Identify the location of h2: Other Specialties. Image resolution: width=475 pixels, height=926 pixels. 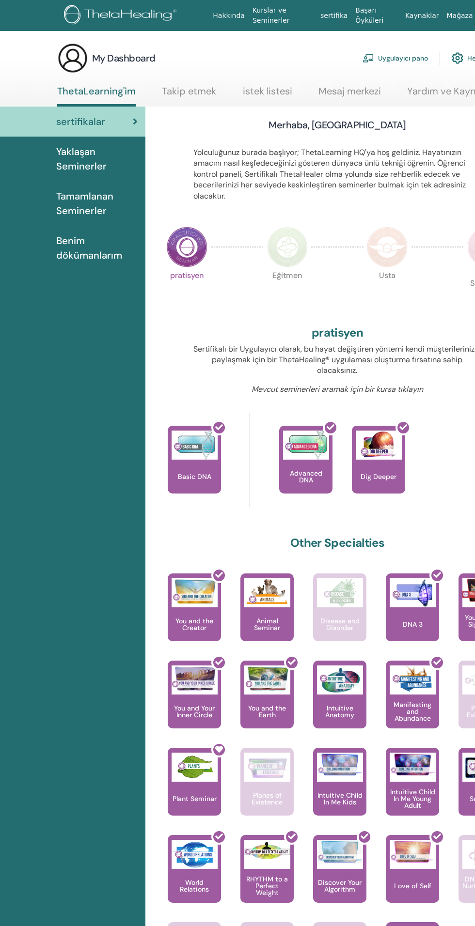
(337, 543).